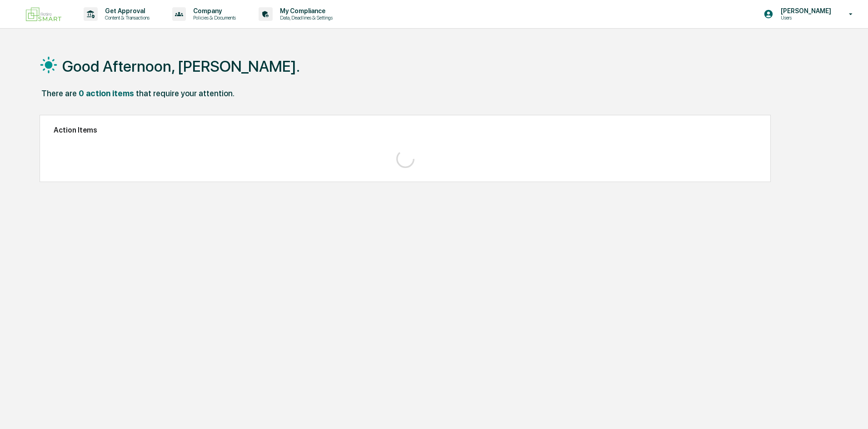 The image size is (868, 429). I want to click on p: Data, Deadlines & Settings, so click(305, 18).